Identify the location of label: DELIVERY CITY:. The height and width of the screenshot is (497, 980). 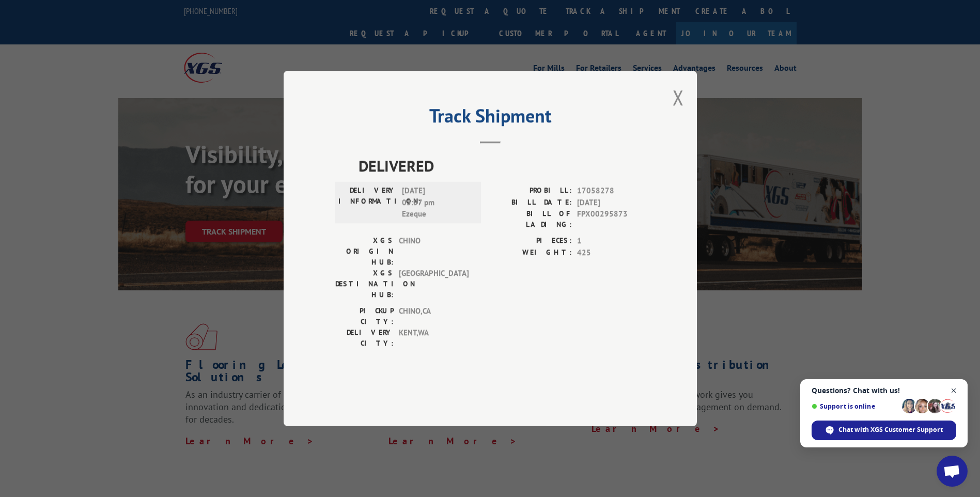
(364, 338).